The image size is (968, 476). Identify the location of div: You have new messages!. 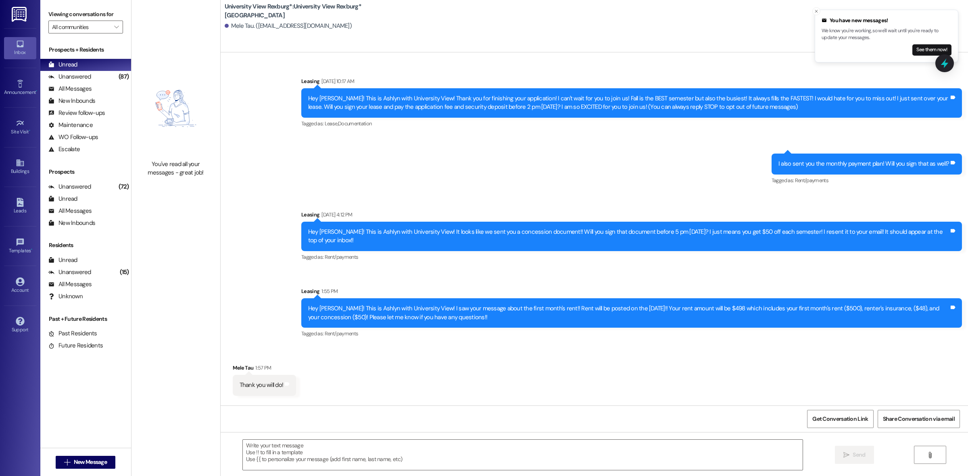
(886, 21).